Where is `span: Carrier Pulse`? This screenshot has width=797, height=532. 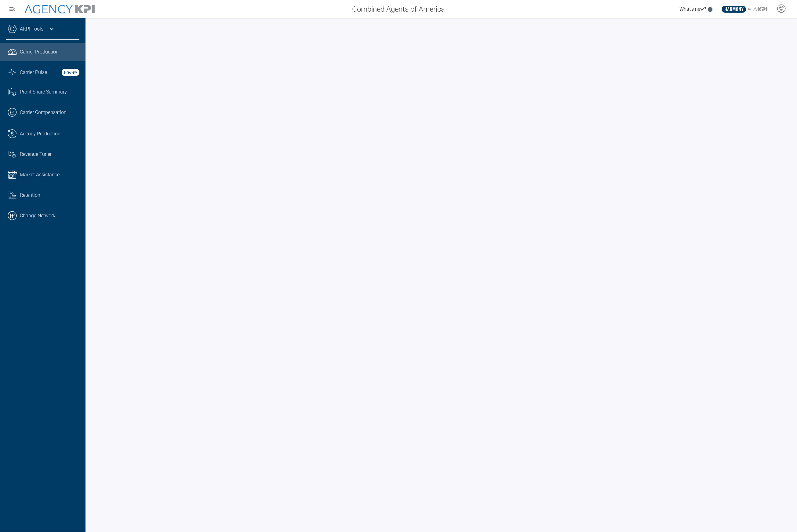 span: Carrier Pulse is located at coordinates (34, 73).